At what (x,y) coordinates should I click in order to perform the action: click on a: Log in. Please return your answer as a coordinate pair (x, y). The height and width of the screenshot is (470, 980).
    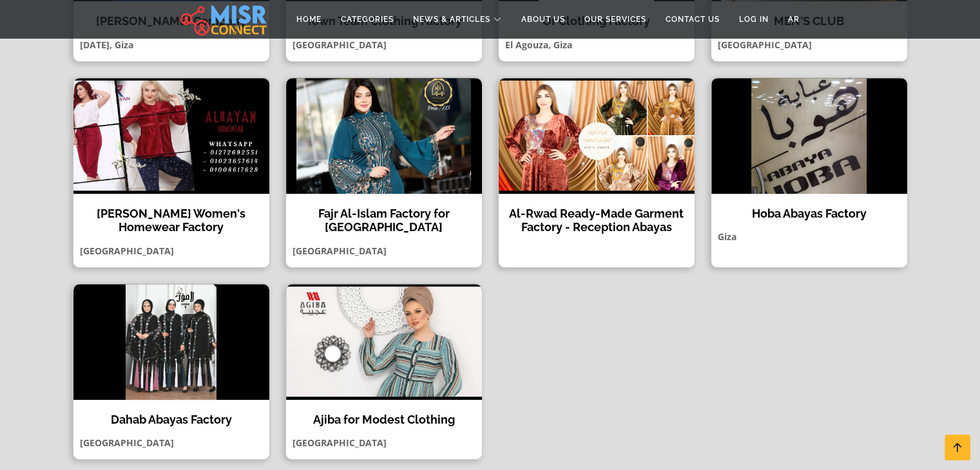
    Looking at the image, I should click on (754, 20).